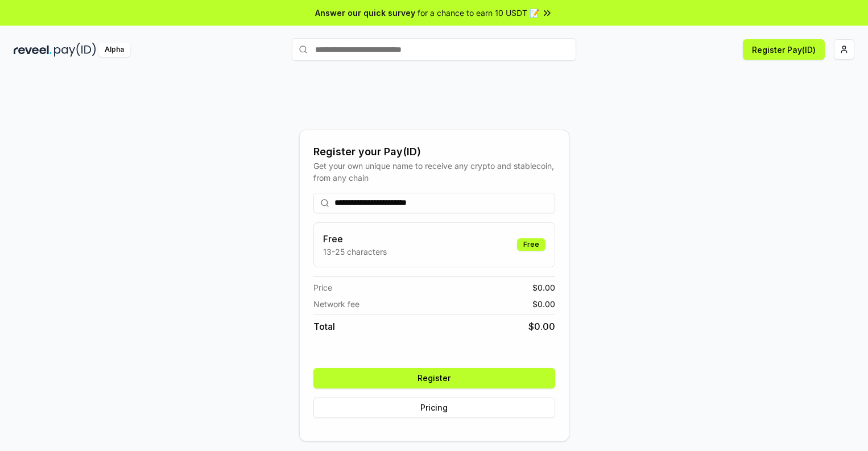  I want to click on span: for a chance to earn 10 USDT 📝, so click(478, 12).